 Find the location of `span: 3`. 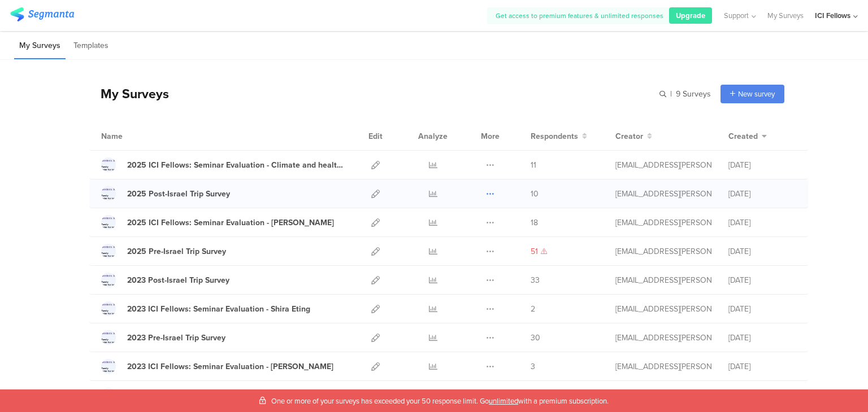

span: 3 is located at coordinates (533, 367).